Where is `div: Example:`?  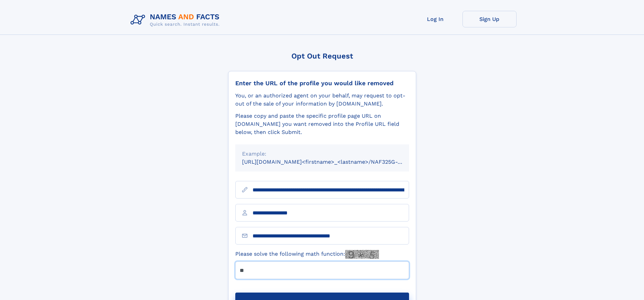
div: Example: is located at coordinates (322, 154).